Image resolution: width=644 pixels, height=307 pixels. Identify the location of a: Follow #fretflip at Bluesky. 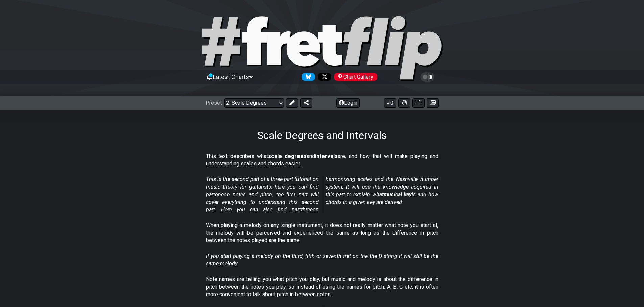
(307, 76).